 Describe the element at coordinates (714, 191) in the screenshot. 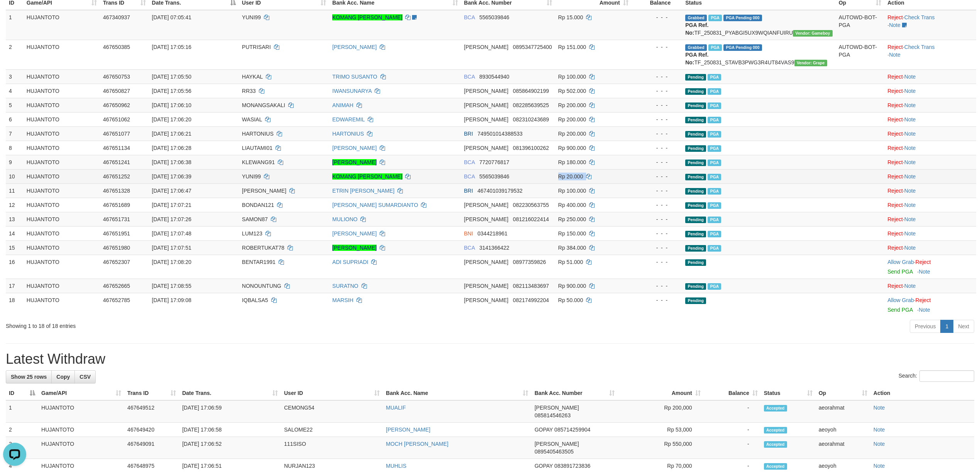

I see `span: Marked by aeovivi` at that location.